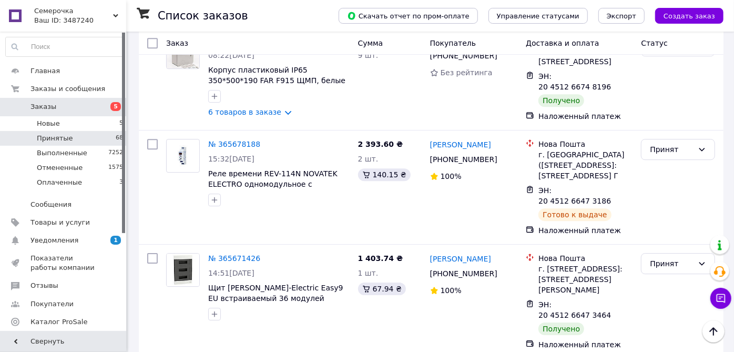 The image size is (734, 352). I want to click on span: Уведомления, so click(54, 240).